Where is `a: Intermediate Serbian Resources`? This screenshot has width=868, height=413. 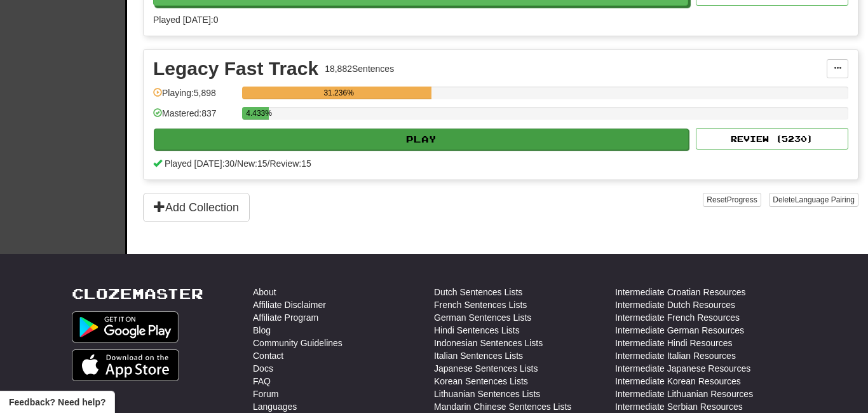
a: Intermediate Serbian Resources is located at coordinates (679, 407).